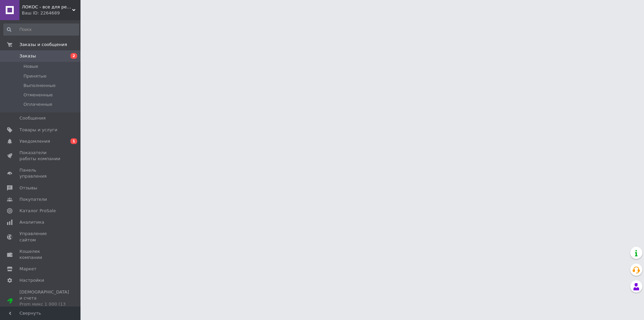  I want to click on span: ЛОКОС - все для рефлексотерапії, Су Джок терапії та масажу, so click(47, 7).